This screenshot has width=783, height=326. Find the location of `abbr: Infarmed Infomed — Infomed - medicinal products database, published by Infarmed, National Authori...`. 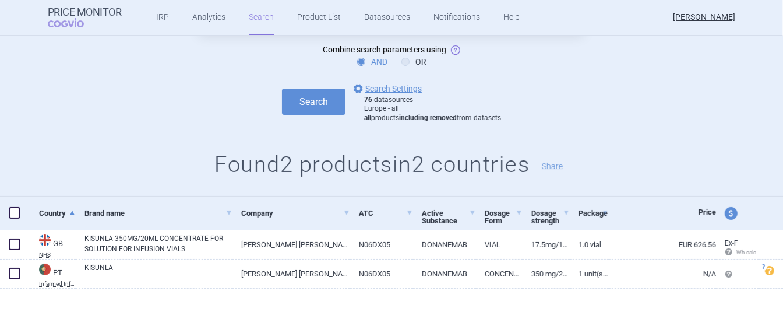

abbr: Infarmed Infomed — Infomed - medicinal products database, published by Infarmed, National Authori... is located at coordinates (57, 284).